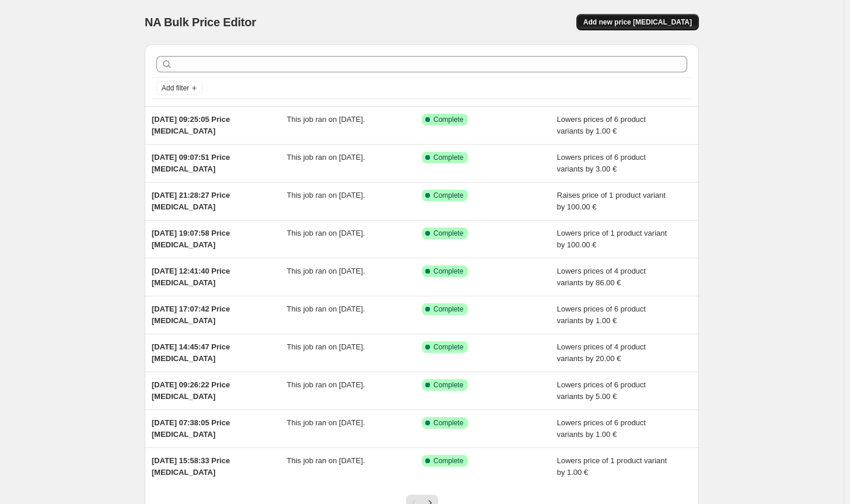 The width and height of the screenshot is (850, 504). What do you see at coordinates (602, 276) in the screenshot?
I see `span: Lowers prices of 4 product variants by 86.00 €` at bounding box center [602, 276].